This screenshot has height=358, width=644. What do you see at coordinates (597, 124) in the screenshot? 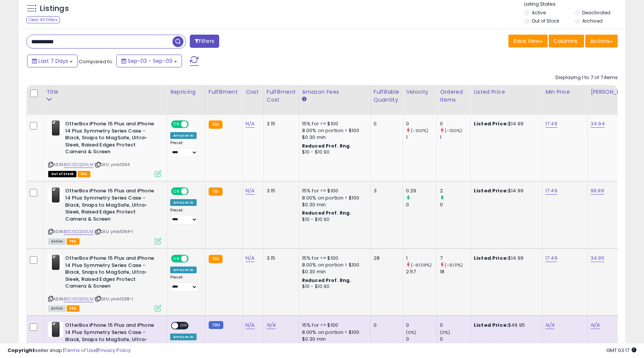
I see `a: 34.94` at bounding box center [597, 124].